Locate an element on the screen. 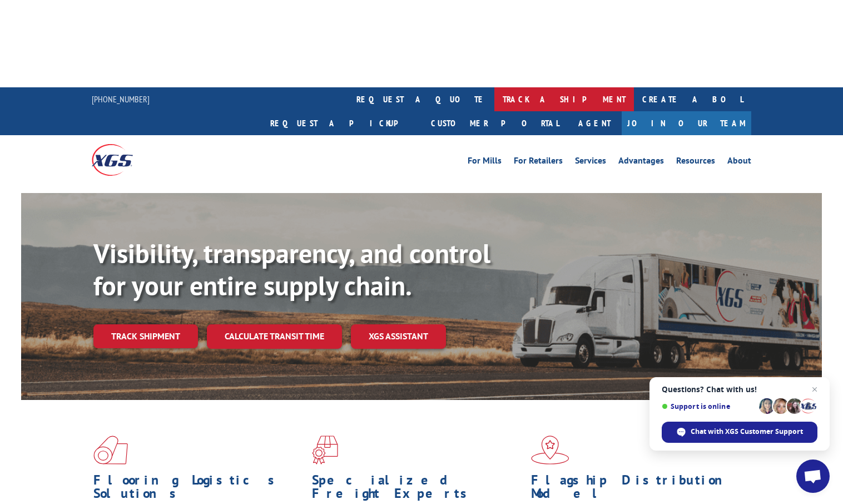 Image resolution: width=843 pixels, height=504 pixels. img: xgs-icon-focused-on-flooring-red is located at coordinates (324, 450).